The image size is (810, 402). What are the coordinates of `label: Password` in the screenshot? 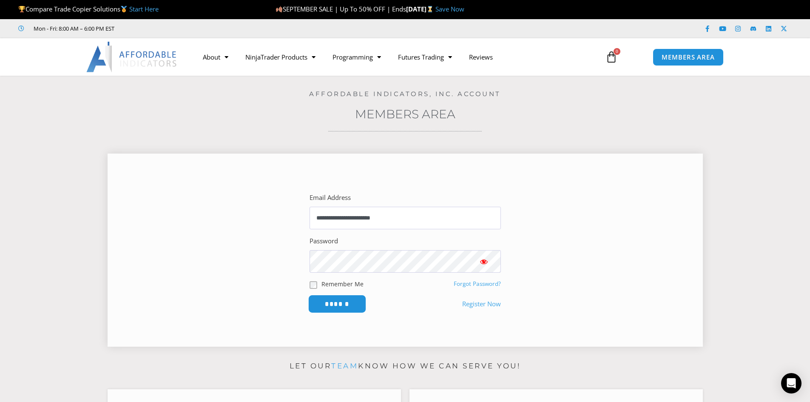 It's located at (324, 241).